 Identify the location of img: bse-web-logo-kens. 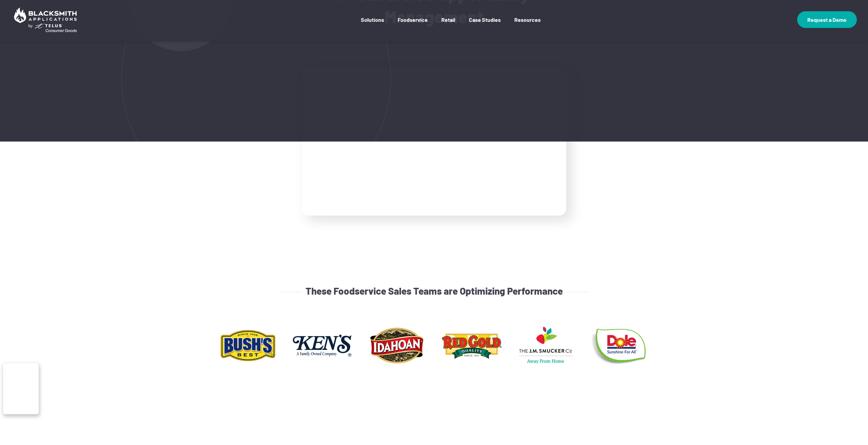
(322, 346).